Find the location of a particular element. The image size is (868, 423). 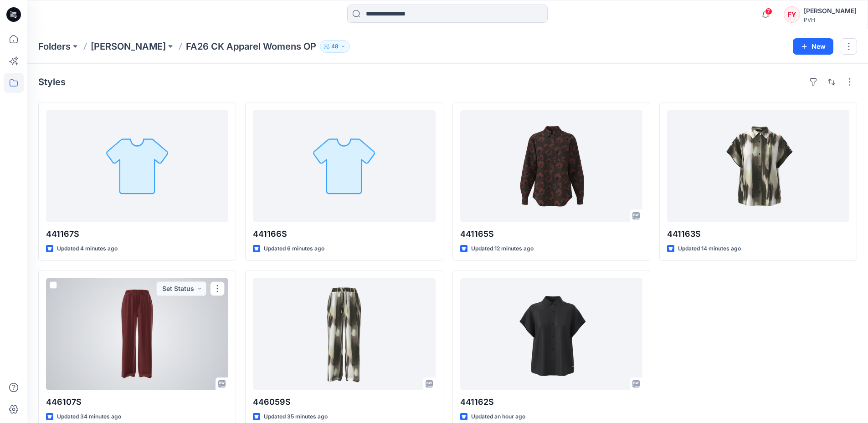

a: 446107S is located at coordinates (138, 334).